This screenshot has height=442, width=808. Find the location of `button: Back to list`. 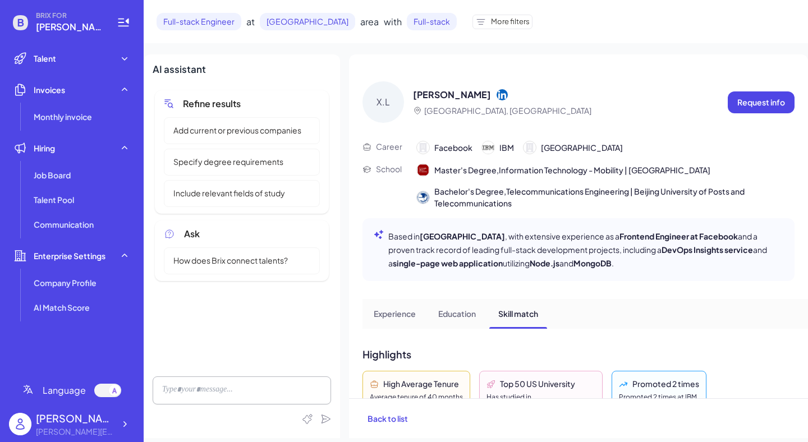

button: Back to list is located at coordinates (388, 419).